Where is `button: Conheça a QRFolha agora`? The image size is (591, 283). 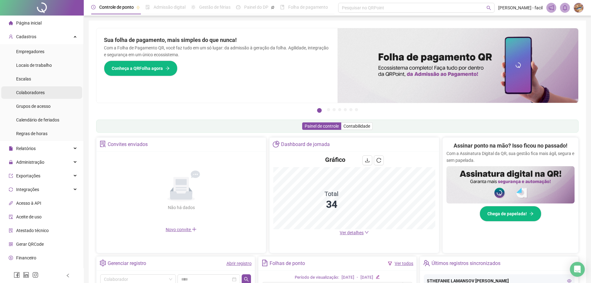 button: Conheça a QRFolha agora is located at coordinates (140, 68).